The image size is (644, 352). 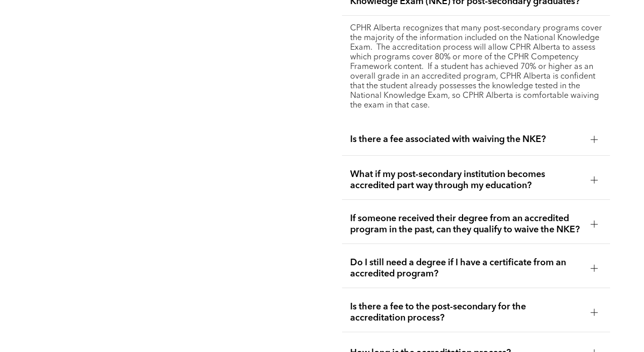 What do you see at coordinates (466, 140) in the screenshot?
I see `span: Is there a fee associated with waiving the NKE?` at bounding box center [466, 140].